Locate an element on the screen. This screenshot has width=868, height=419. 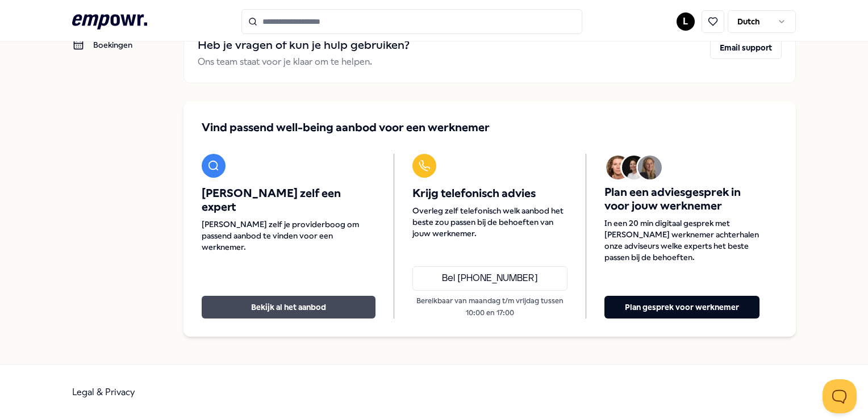
button: Plan gesprek voor werknemer is located at coordinates (681, 307).